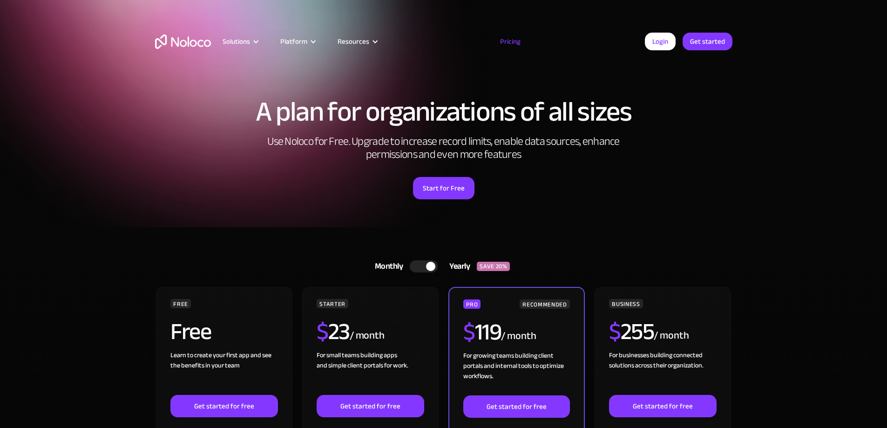  What do you see at coordinates (387, 266) in the screenshot?
I see `div: Monthly` at bounding box center [387, 266].